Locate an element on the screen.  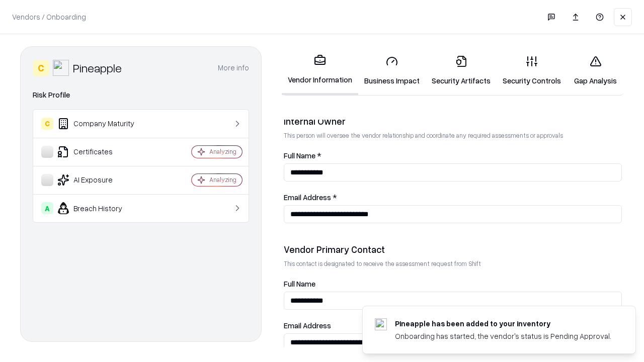
p: This contact is designated to receive the assessment request from Shift is located at coordinates (453, 264).